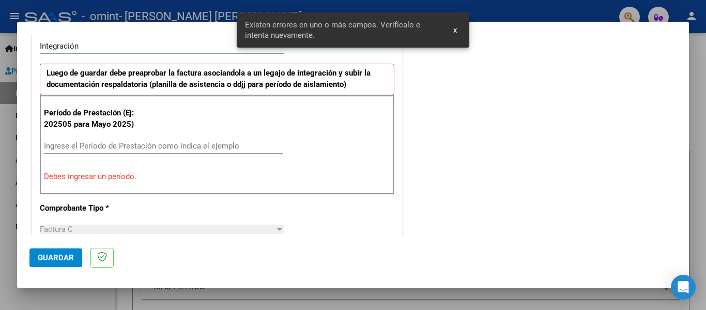 The image size is (706, 310). I want to click on span: Factura C, so click(56, 229).